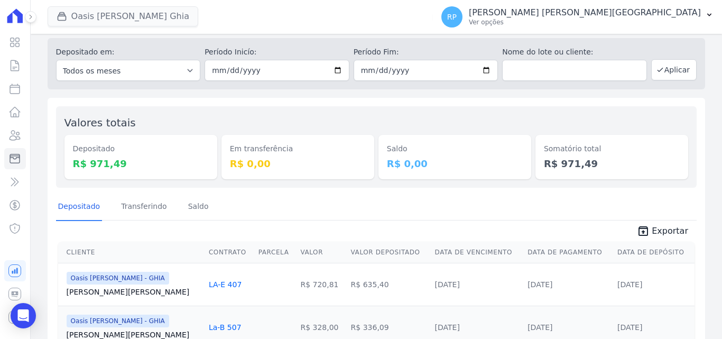 This screenshot has height=339, width=722. Describe the element at coordinates (141, 149) in the screenshot. I see `dt: Depositado` at that location.